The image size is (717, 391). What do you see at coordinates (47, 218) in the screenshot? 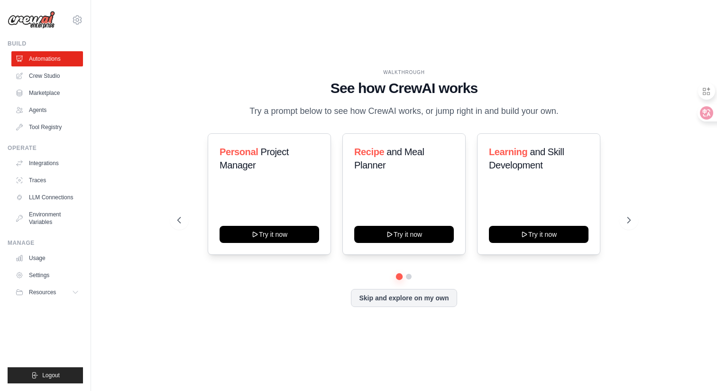
I see `a: Environment Variables` at bounding box center [47, 218].